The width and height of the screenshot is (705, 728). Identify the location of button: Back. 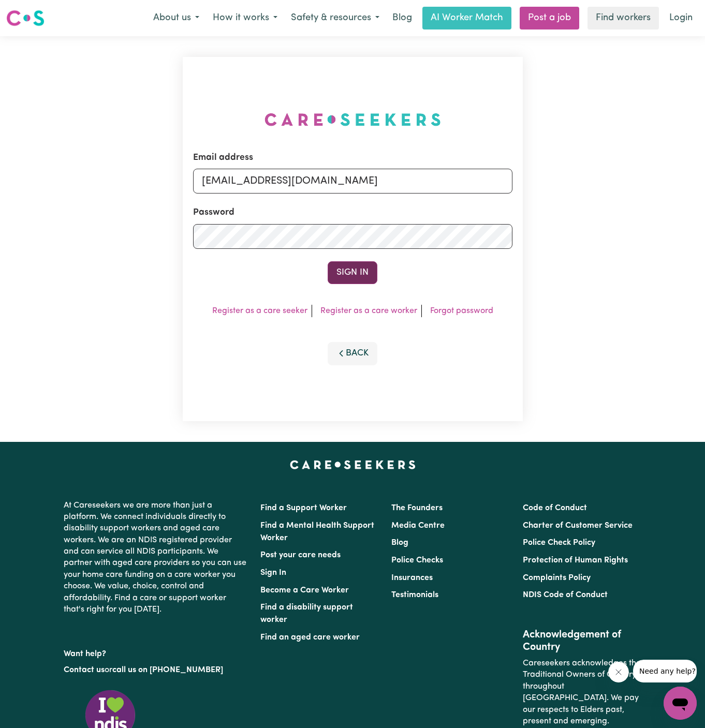
(352, 353).